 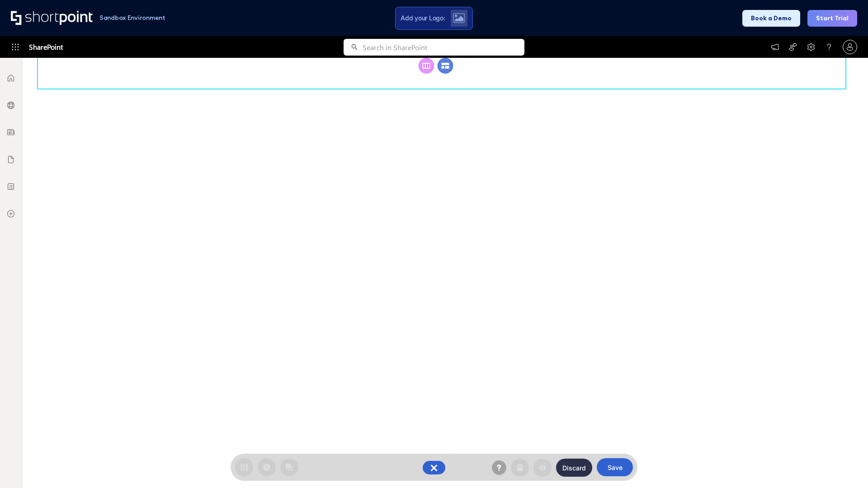 What do you see at coordinates (46, 47) in the screenshot?
I see `span: SharePoint` at bounding box center [46, 47].